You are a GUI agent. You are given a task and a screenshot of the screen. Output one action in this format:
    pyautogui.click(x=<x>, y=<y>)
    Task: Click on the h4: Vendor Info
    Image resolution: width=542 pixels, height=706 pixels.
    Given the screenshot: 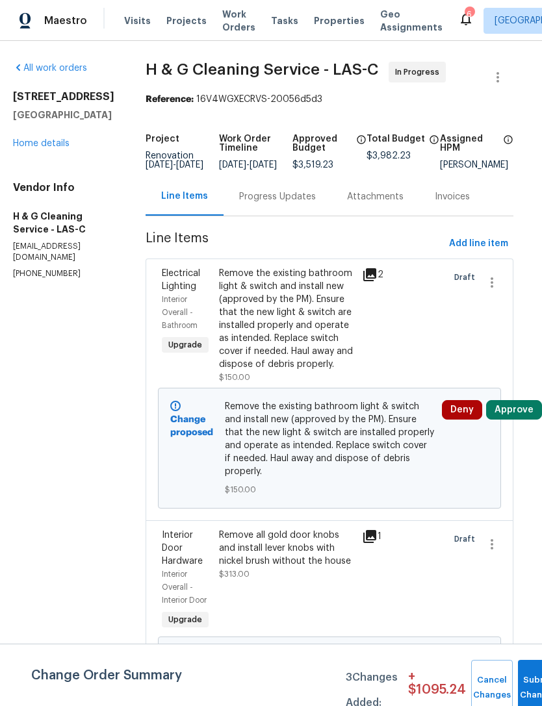 What is the action you would take?
    pyautogui.click(x=64, y=188)
    